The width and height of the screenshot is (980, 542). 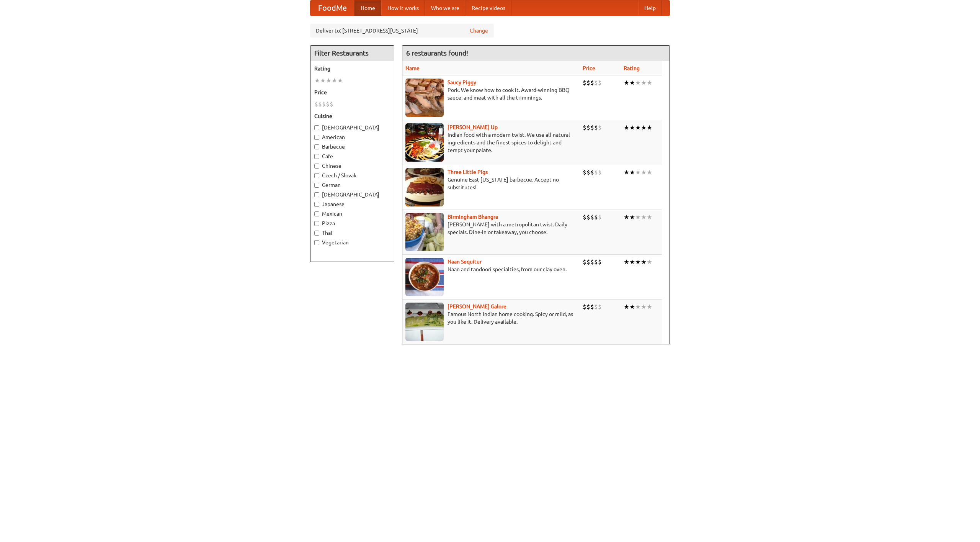 What do you see at coordinates (478, 30) in the screenshot?
I see `a: Change` at bounding box center [478, 30].